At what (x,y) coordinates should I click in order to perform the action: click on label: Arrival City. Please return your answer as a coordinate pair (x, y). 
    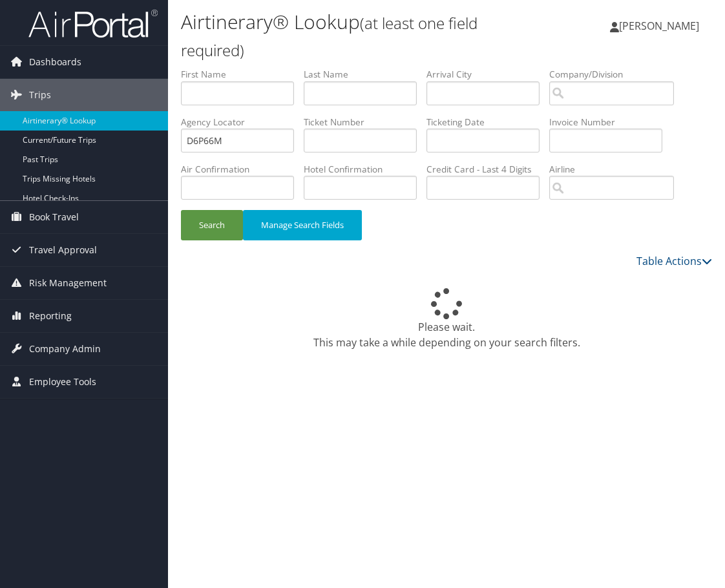
    Looking at the image, I should click on (488, 74).